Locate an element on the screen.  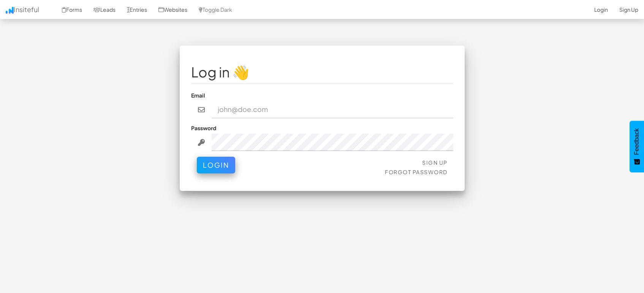
label: Email is located at coordinates (198, 95).